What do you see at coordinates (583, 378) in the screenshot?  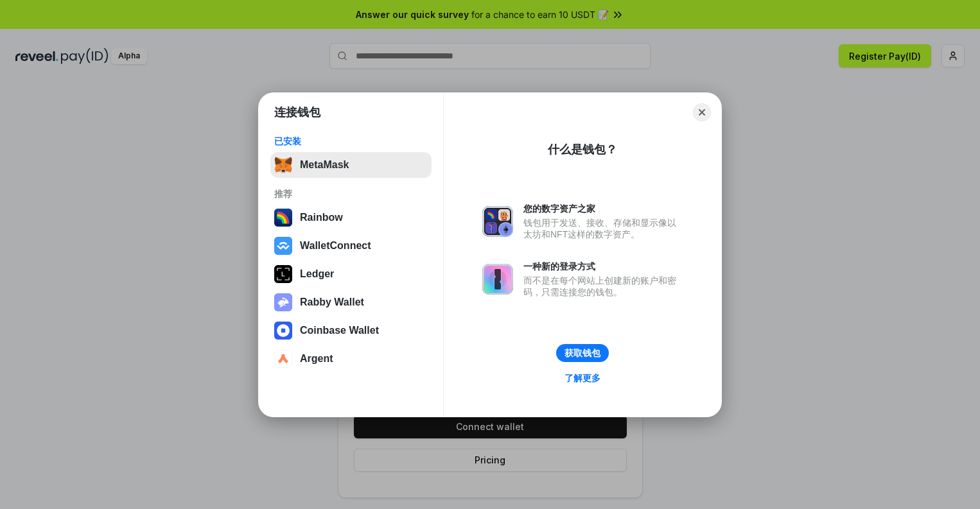 I see `div: 了解更多` at bounding box center [583, 378].